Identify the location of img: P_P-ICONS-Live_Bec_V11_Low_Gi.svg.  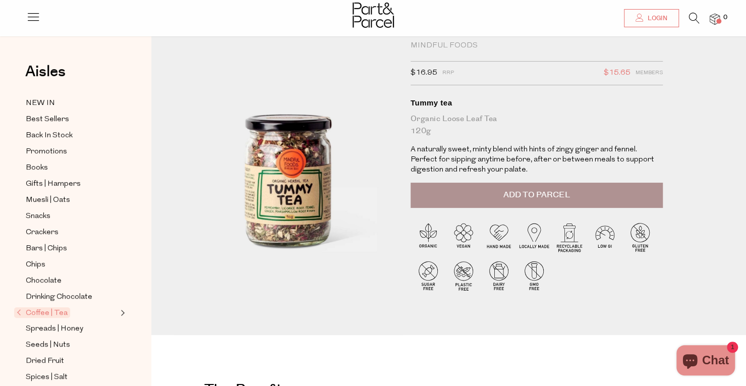
(605, 237).